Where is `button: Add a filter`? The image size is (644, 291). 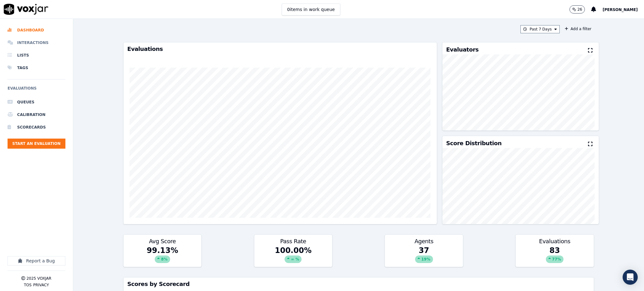
button: Add a filter is located at coordinates (578, 29).